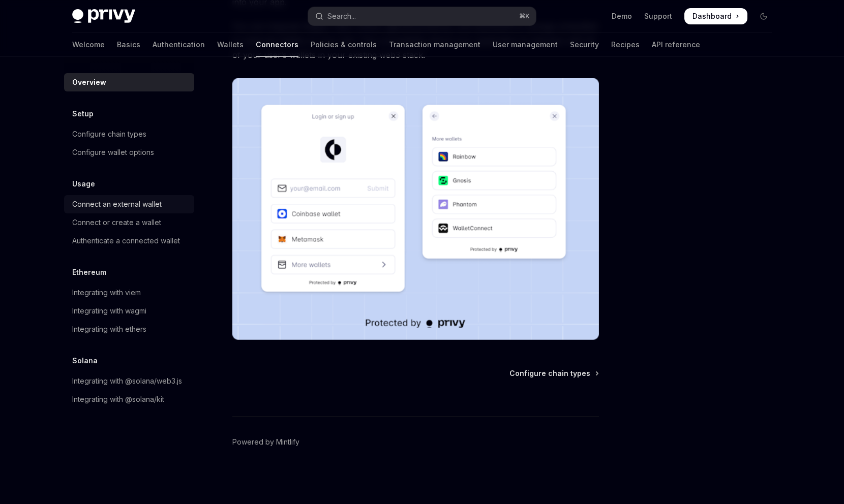 Image resolution: width=844 pixels, height=504 pixels. Describe the element at coordinates (129, 293) in the screenshot. I see `a: Integrating with viem` at that location.